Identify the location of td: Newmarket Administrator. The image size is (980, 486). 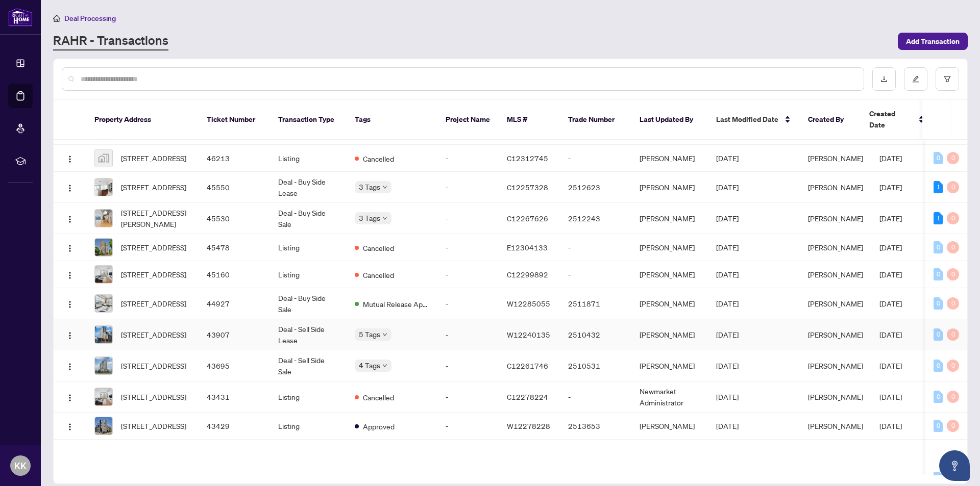
(669, 396).